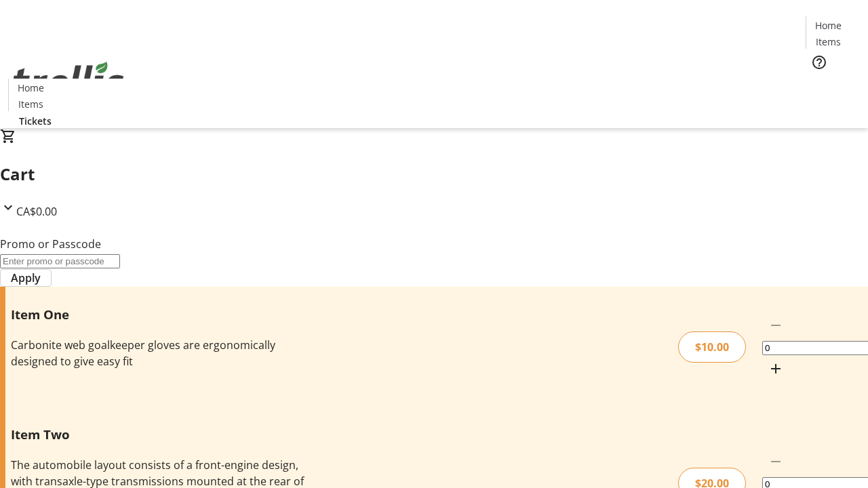 This screenshot has height=488, width=868. I want to click on div: $10.00, so click(712, 348).